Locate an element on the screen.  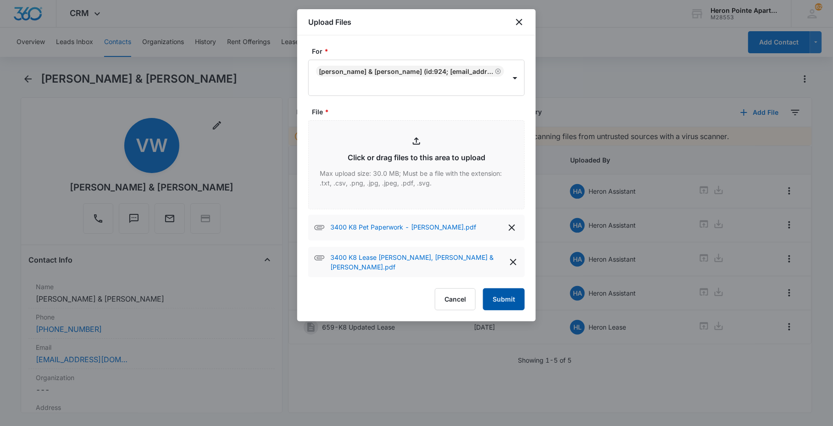
button: close is located at coordinates (520, 22).